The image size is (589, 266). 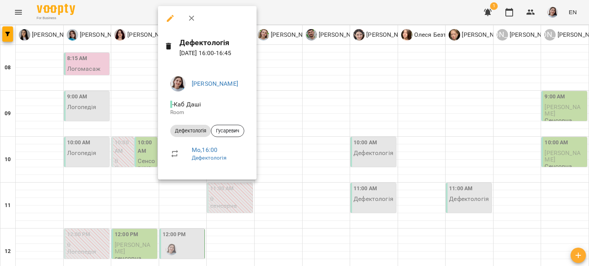 I want to click on span: Дефектологія, so click(x=191, y=131).